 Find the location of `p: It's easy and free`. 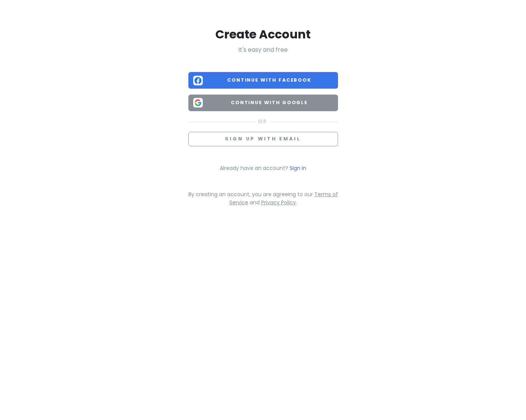

p: It's easy and free is located at coordinates (263, 50).